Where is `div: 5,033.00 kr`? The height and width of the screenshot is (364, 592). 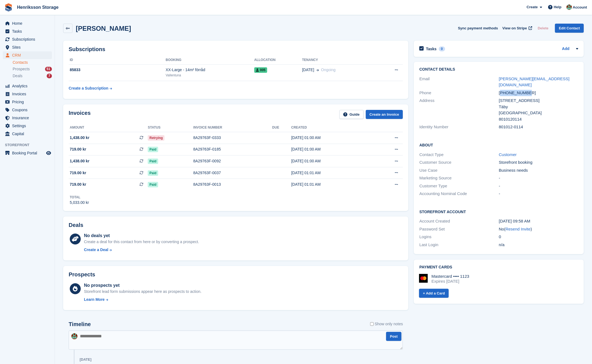
div: 5,033.00 kr is located at coordinates (80, 202).